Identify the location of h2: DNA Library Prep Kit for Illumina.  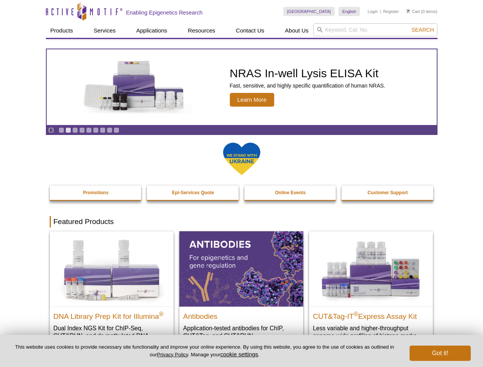
(112, 315).